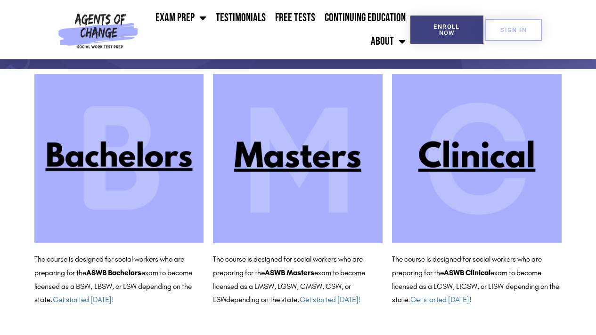  What do you see at coordinates (275, 30) in the screenshot?
I see `nav: Menu` at bounding box center [275, 30].